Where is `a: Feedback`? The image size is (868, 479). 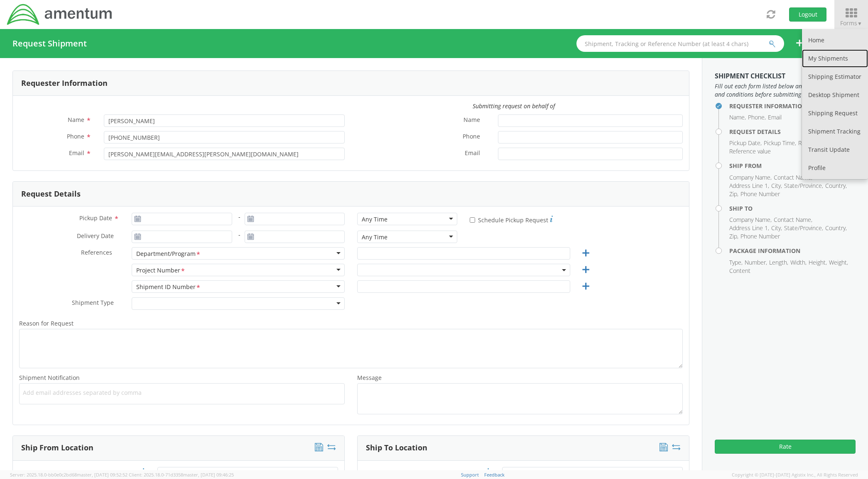 a: Feedback is located at coordinates (494, 475).